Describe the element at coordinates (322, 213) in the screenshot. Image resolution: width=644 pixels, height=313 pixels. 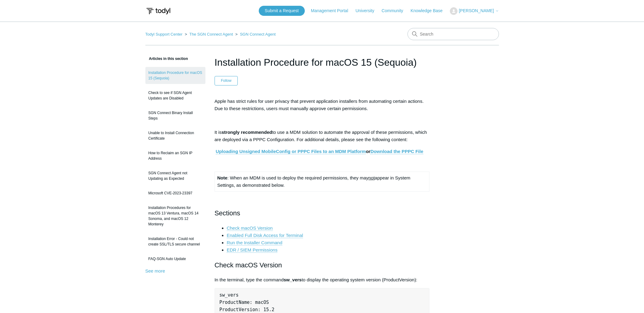
I see `h2: Sections` at that location.